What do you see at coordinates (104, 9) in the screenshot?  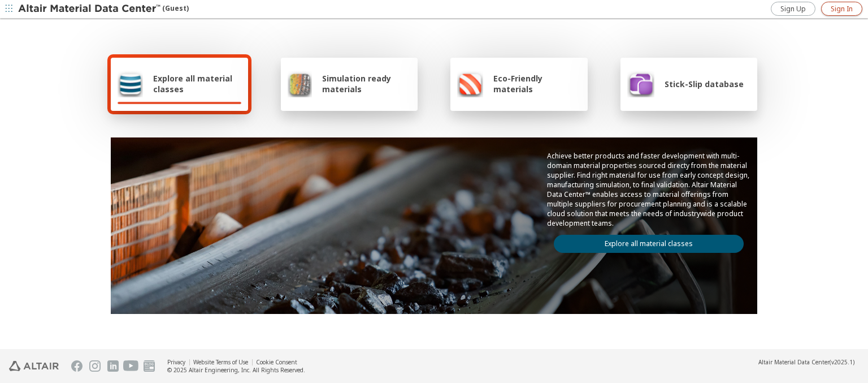 I see `div: (Guest)` at bounding box center [104, 9].